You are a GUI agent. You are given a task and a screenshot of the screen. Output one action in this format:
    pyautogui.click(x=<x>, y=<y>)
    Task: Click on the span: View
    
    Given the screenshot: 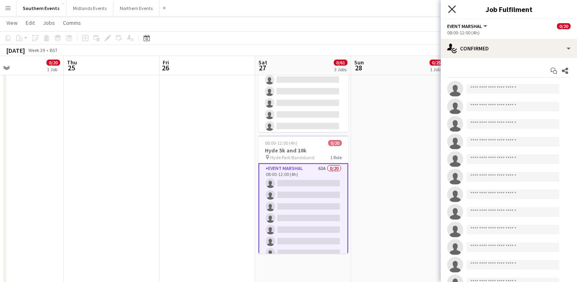 What is the action you would take?
    pyautogui.click(x=12, y=23)
    